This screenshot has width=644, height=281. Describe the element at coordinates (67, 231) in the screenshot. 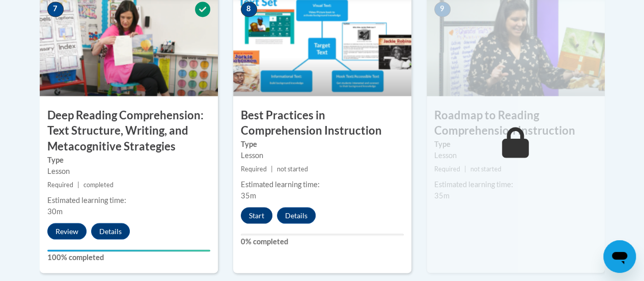

I see `button: Review` at that location.